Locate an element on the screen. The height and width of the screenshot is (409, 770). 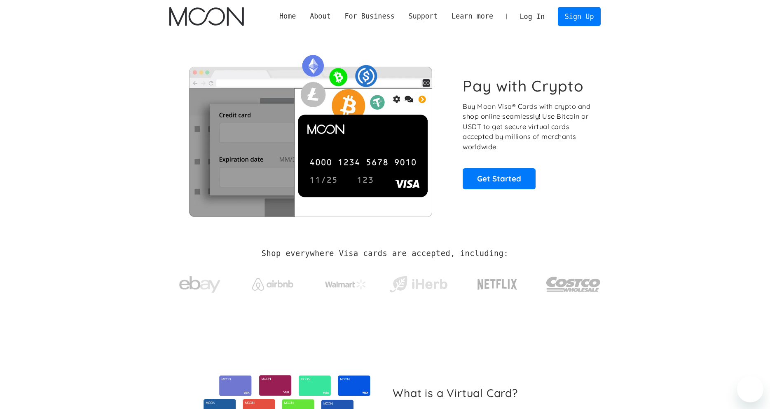
a: Walmart is located at coordinates (345, 282).